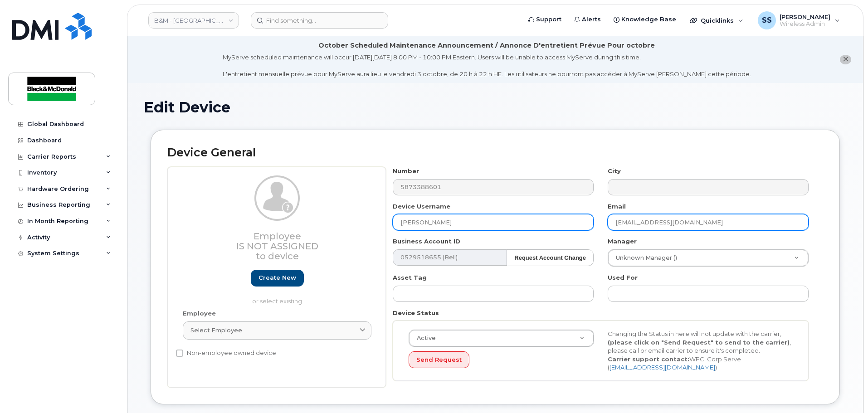  What do you see at coordinates (622, 241) in the screenshot?
I see `label: Manager` at bounding box center [622, 241].